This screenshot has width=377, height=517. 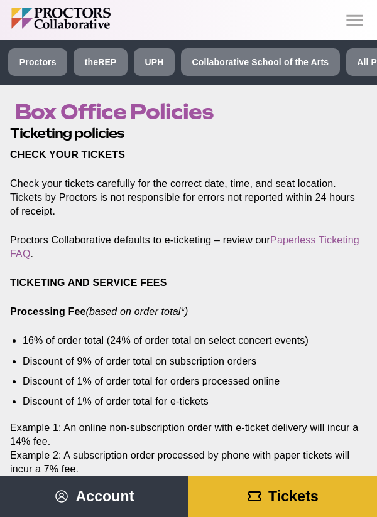 What do you see at coordinates (183, 362) in the screenshot?
I see `li: Discount of 9% of order total on subscription orders` at bounding box center [183, 362].